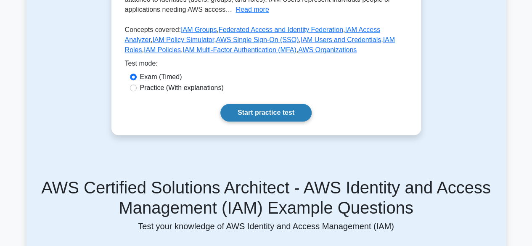 This screenshot has width=532, height=246. Describe the element at coordinates (266, 42) in the screenshot. I see `p: Concepts covered: , , , , , , , , ,` at that location.